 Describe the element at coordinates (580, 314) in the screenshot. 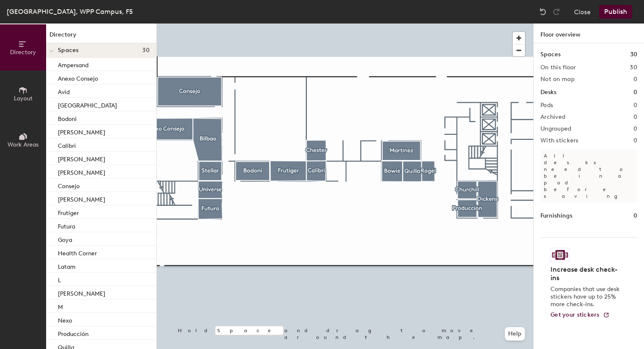

I see `a: Get your stickers` at that location.